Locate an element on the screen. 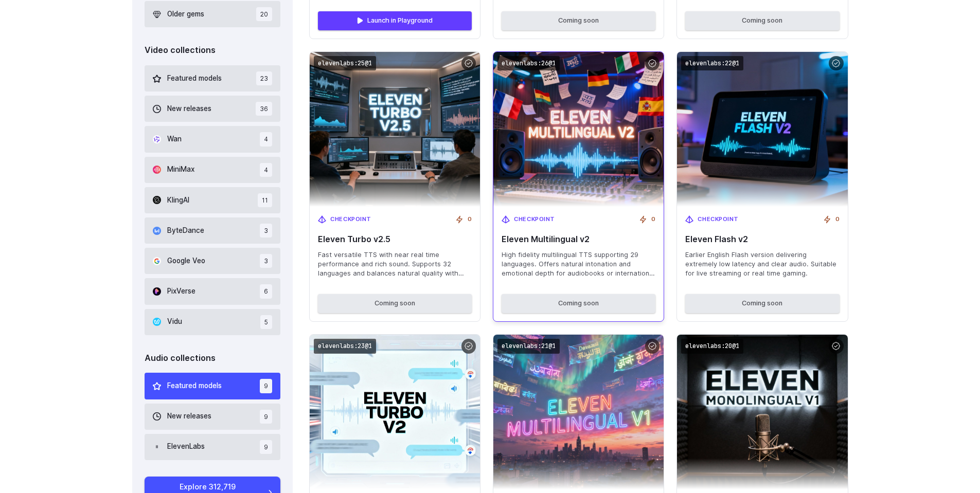 The width and height of the screenshot is (980, 493). span: Wan is located at coordinates (175, 139).